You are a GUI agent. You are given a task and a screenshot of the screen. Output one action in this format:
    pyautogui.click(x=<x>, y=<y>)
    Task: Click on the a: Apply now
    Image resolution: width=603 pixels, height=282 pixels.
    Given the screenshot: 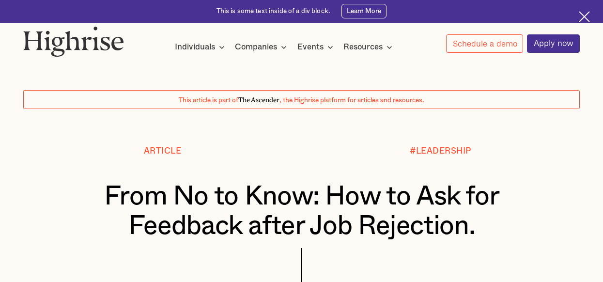 What is the action you would take?
    pyautogui.click(x=553, y=44)
    